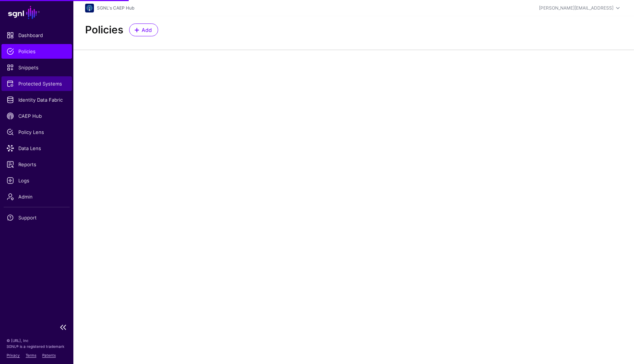 The width and height of the screenshot is (634, 364). What do you see at coordinates (37, 132) in the screenshot?
I see `a: Policy Lens` at bounding box center [37, 132].